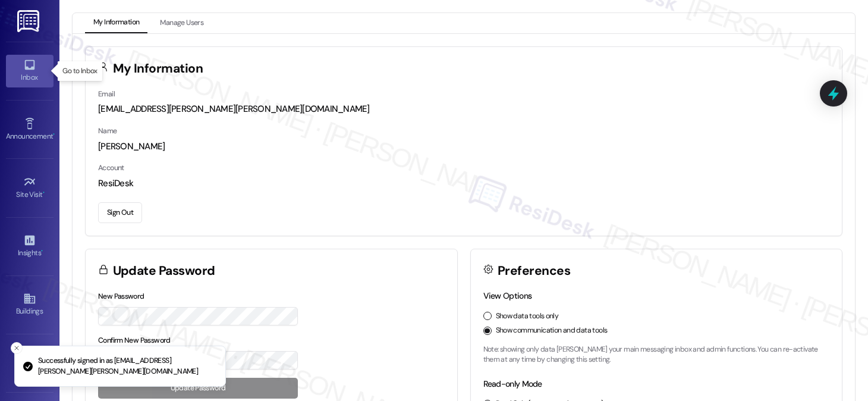  What do you see at coordinates (120, 213) in the screenshot?
I see `button: Sign Out` at bounding box center [120, 213].